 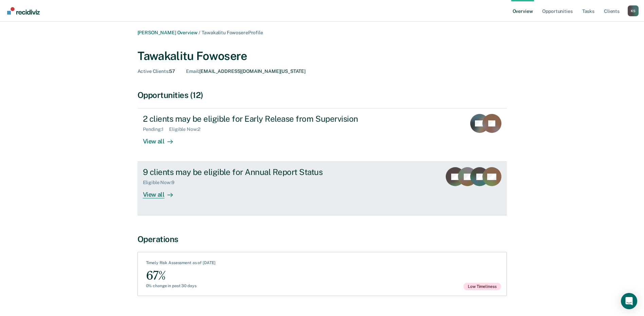 I want to click on a: 2 clients may be eligible for Early Release from SupervisionPending:1Eligible Now:2View all, so click(x=322, y=135).